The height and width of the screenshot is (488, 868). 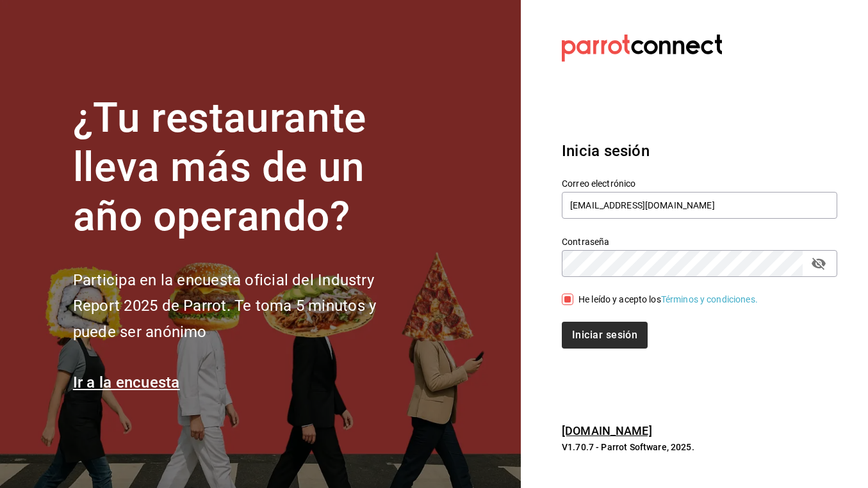 What do you see at coordinates (699, 183) in the screenshot?
I see `label: Correo electrónico` at bounding box center [699, 183].